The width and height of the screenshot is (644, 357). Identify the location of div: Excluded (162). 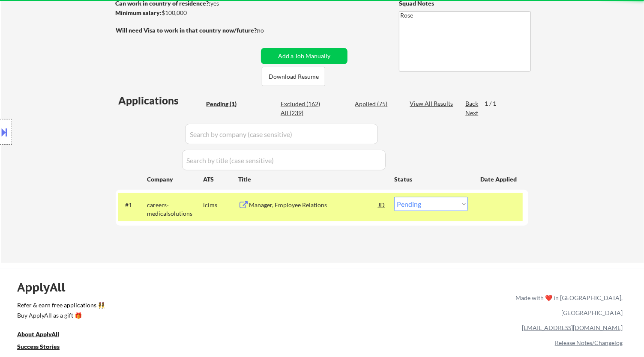
(302, 104).